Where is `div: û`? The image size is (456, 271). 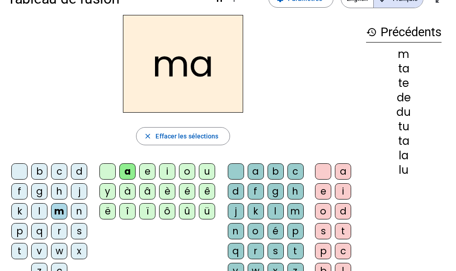 div: û is located at coordinates (187, 211).